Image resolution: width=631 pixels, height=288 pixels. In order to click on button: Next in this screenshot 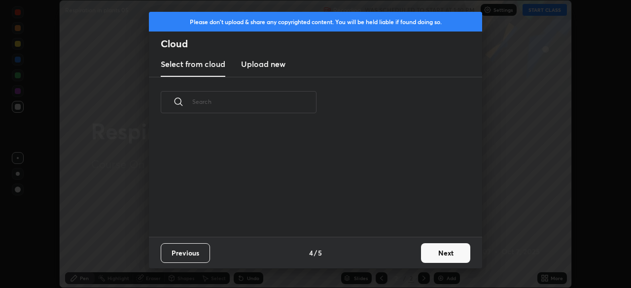, I will do `click(445, 253)`.